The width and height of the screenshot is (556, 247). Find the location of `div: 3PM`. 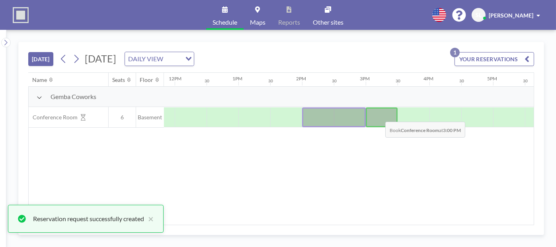

div: 3PM is located at coordinates (365, 78).